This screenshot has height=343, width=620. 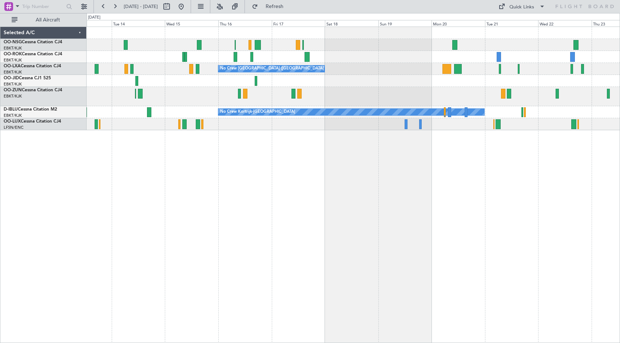 What do you see at coordinates (13, 127) in the screenshot?
I see `a: LFSN/ENC` at bounding box center [13, 127].